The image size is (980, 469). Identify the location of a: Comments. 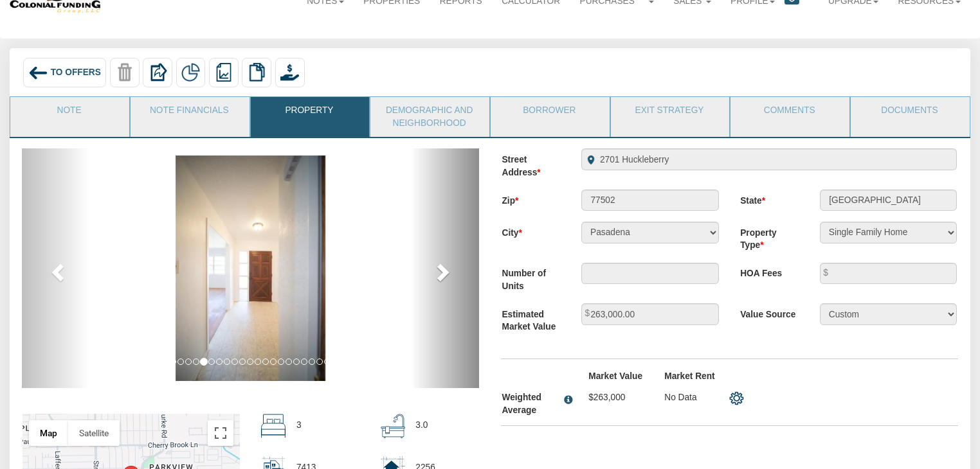
(789, 113).